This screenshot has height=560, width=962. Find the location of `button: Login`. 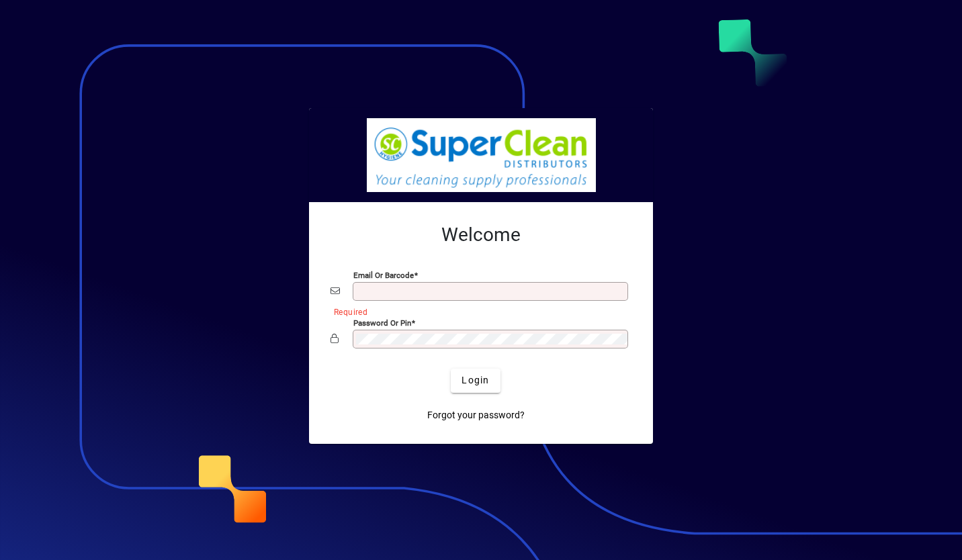

button: Login is located at coordinates (475, 381).